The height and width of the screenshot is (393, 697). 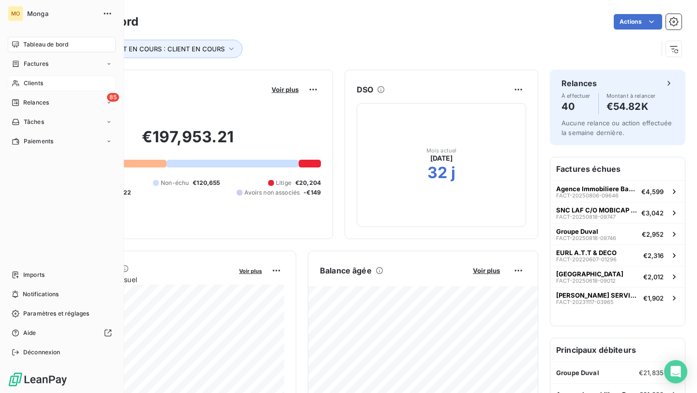 I want to click on span: FACT-20250818-09746, so click(x=586, y=238).